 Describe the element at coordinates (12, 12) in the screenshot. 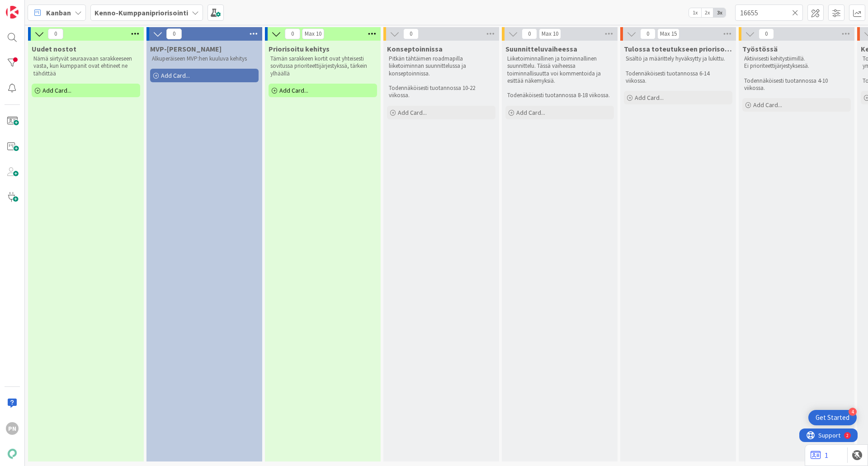

I see `img: Visit kanbanzone.com` at that location.